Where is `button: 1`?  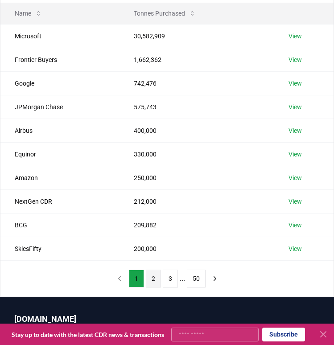
button: 1 is located at coordinates (136, 279).